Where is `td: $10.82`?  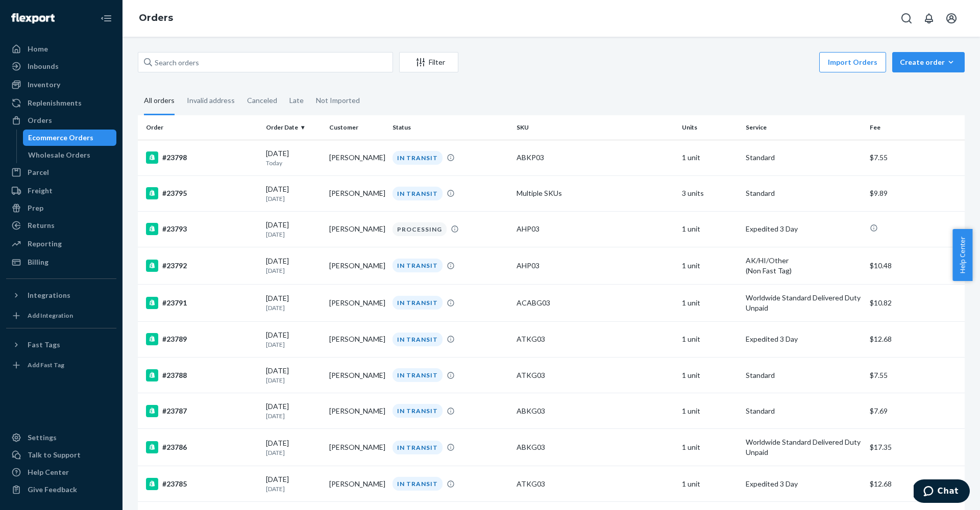
td: $10.82 is located at coordinates (915, 302).